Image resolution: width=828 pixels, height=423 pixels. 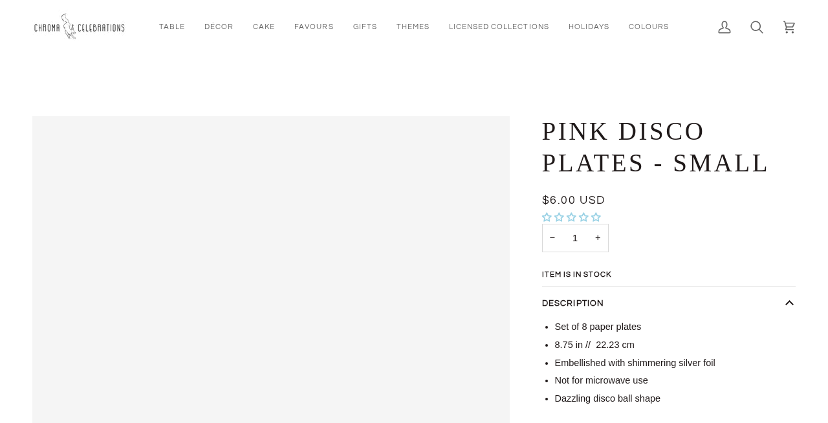 What do you see at coordinates (589, 27) in the screenshot?
I see `span: Holidays` at bounding box center [589, 27].